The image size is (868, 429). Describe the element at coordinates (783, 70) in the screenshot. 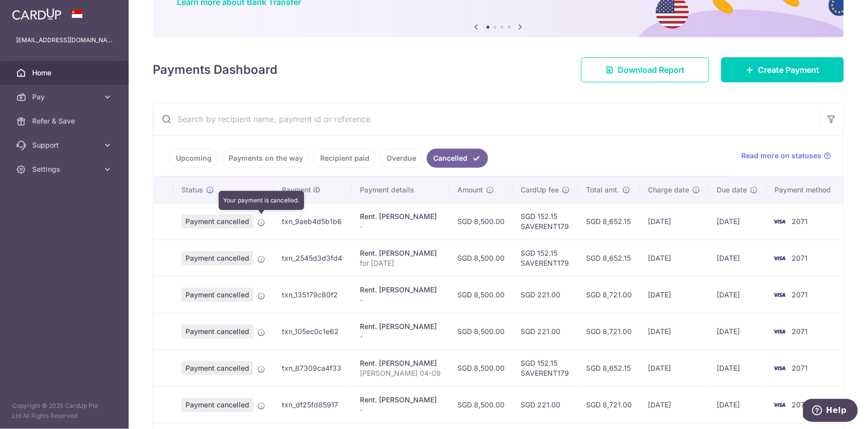

I see `a: Create Payment` at that location.